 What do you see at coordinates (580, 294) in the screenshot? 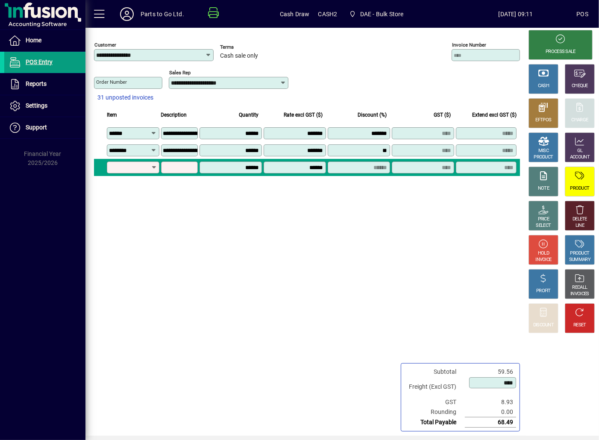
I see `div: INVOICES` at bounding box center [580, 294].